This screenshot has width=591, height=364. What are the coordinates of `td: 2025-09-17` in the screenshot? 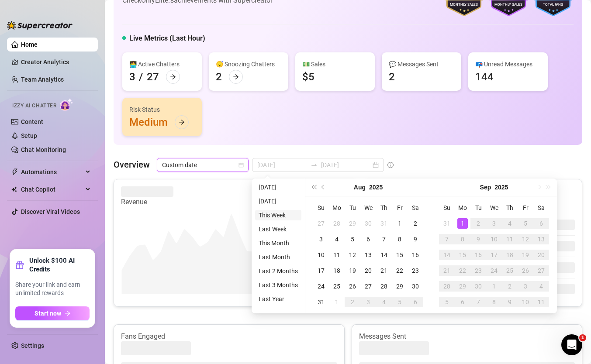 It's located at (494, 255).